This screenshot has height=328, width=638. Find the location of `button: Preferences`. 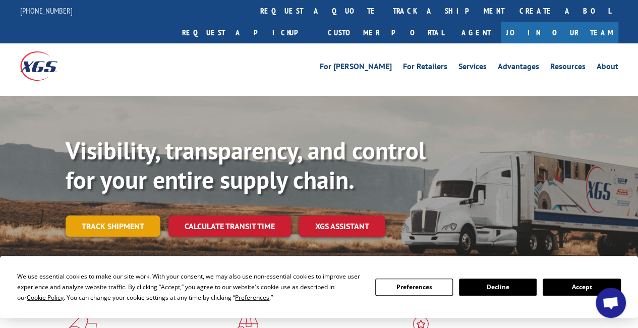

button: Preferences is located at coordinates (414, 287).